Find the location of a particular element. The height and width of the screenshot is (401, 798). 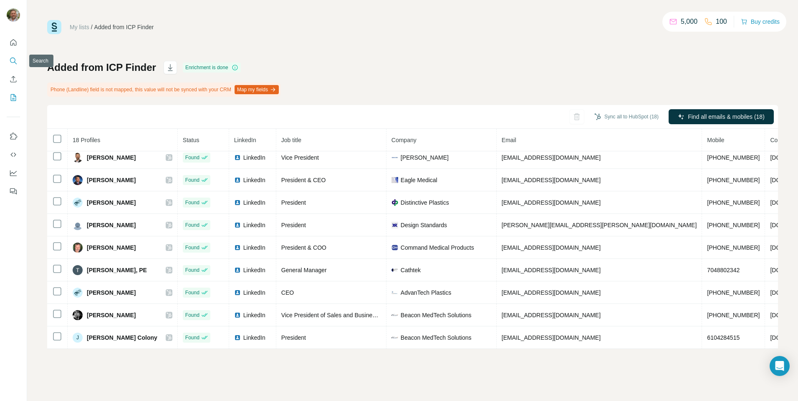

span: Distinctive Plastics is located at coordinates (425, 203).